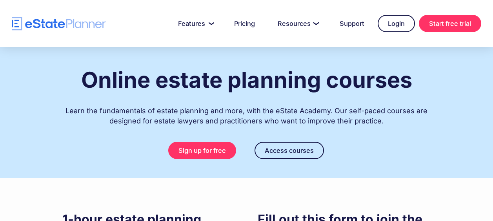 This screenshot has width=493, height=221. Describe the element at coordinates (244, 24) in the screenshot. I see `a: Pricing` at that location.